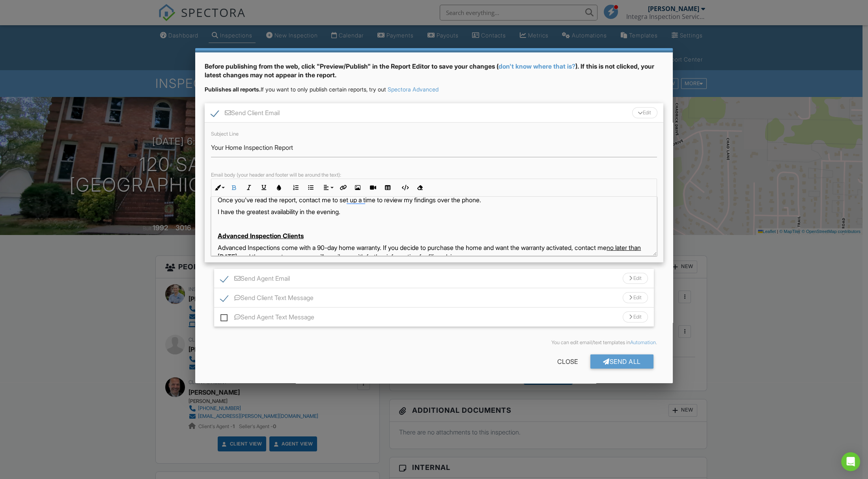  What do you see at coordinates (434, 200) in the screenshot?
I see `p: Once you've read the report, contact me to set up a time to review my findings over the phone.` at bounding box center [434, 200].